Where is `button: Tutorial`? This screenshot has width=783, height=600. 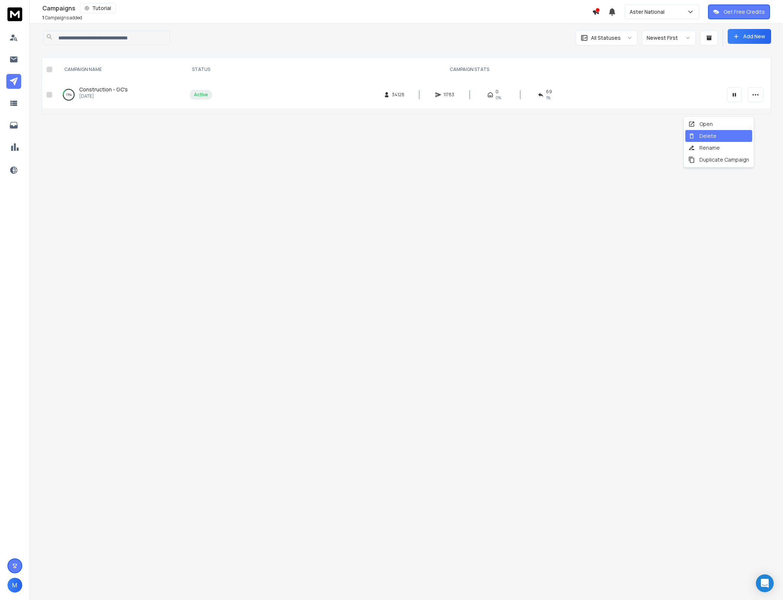 button: Tutorial is located at coordinates (98, 8).